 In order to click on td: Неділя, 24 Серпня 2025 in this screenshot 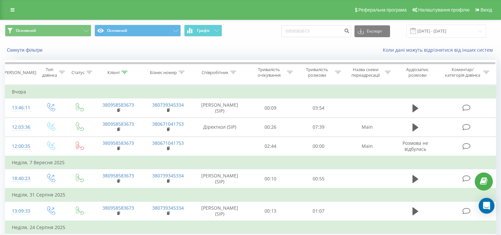, I will do `click(251, 228)`.